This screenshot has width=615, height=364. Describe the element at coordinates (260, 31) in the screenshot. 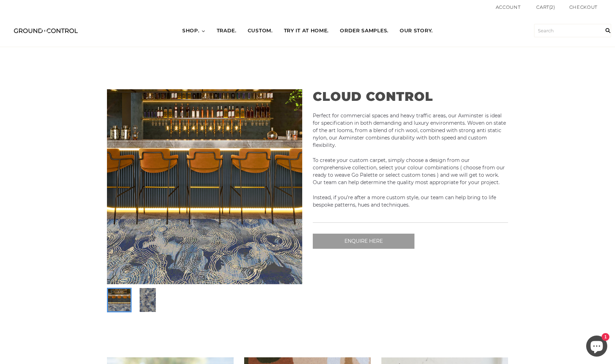

I see `a: CUSTOM.` at that location.